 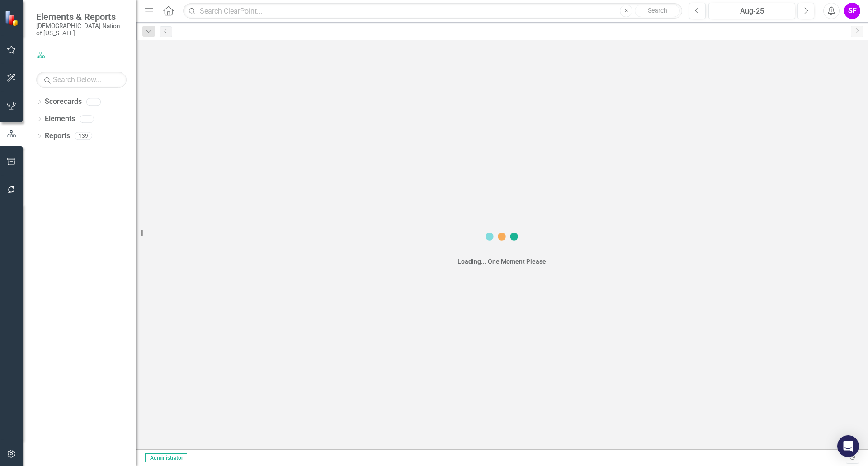 I want to click on div: 139, so click(x=83, y=136).